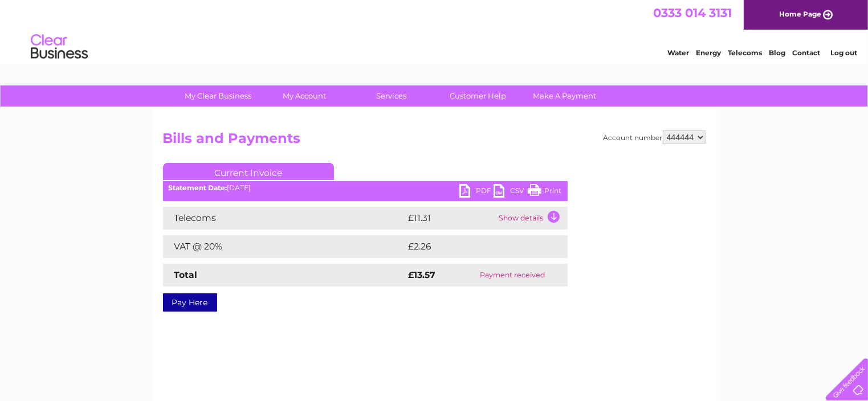 The image size is (868, 401). I want to click on td: Show details, so click(532, 218).